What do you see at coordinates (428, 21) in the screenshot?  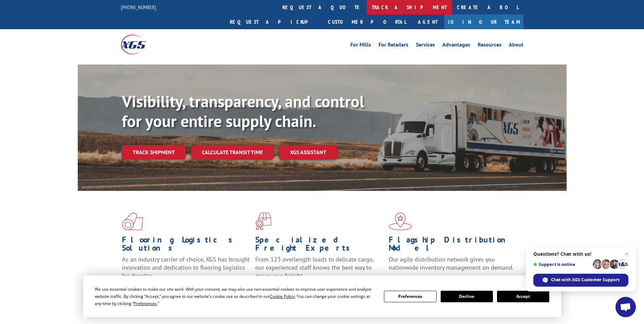 I see `a: Agent` at bounding box center [428, 21].